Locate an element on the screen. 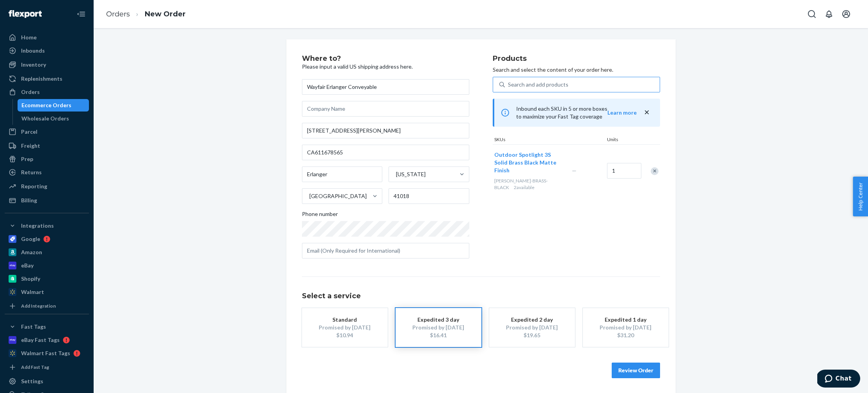  ol: breadcrumbs is located at coordinates (146, 14).